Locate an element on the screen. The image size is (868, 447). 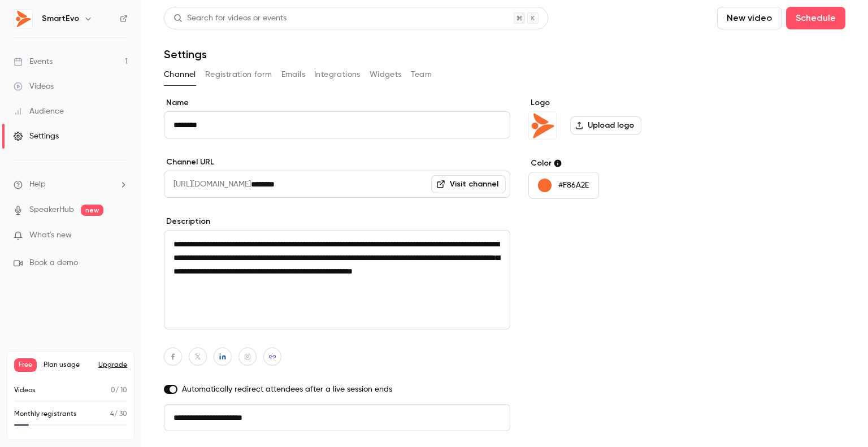
p: Monthly registrants is located at coordinates (45, 414).